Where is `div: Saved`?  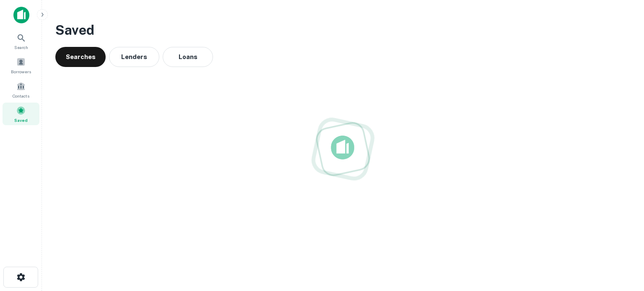
div: Saved is located at coordinates (21, 114).